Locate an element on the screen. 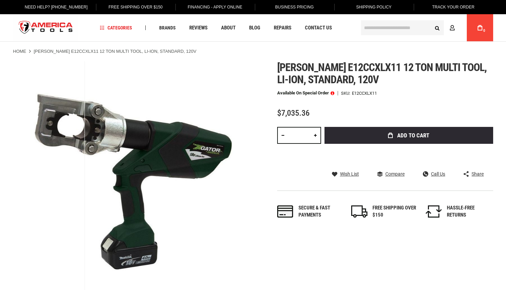  span: Shipping Policy is located at coordinates (374, 7).